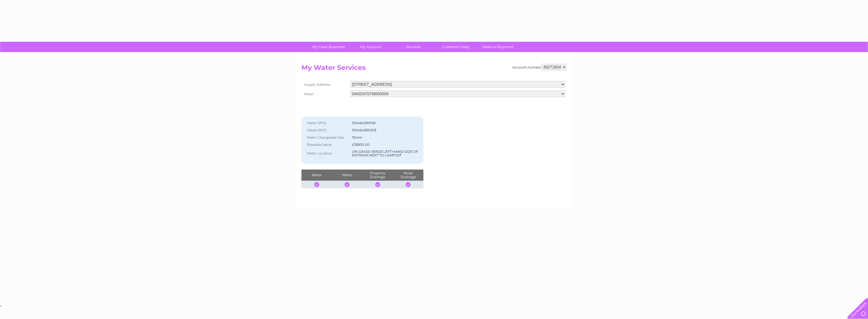 This screenshot has height=319, width=868. Describe the element at coordinates (386, 123) in the screenshot. I see `td: 100464590106` at that location.